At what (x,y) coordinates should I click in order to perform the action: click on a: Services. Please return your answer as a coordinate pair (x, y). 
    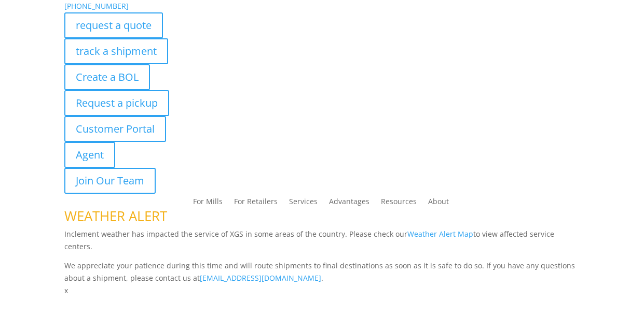
    Looking at the image, I should click on (303, 203).